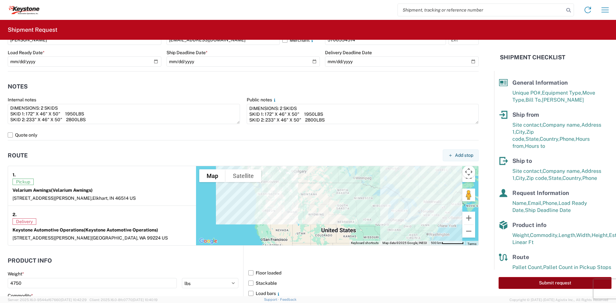 The image size is (616, 303). I want to click on a: Feedback, so click(288, 300).